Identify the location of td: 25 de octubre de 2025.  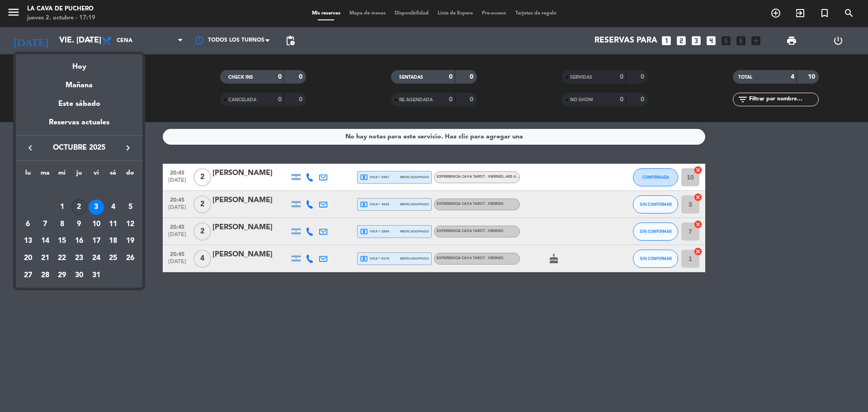
(114, 258).